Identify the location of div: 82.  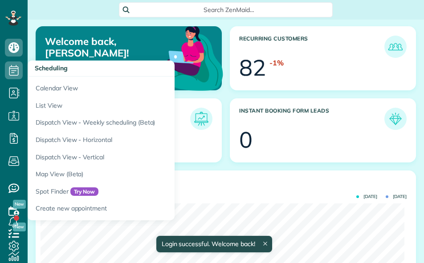
(253, 68).